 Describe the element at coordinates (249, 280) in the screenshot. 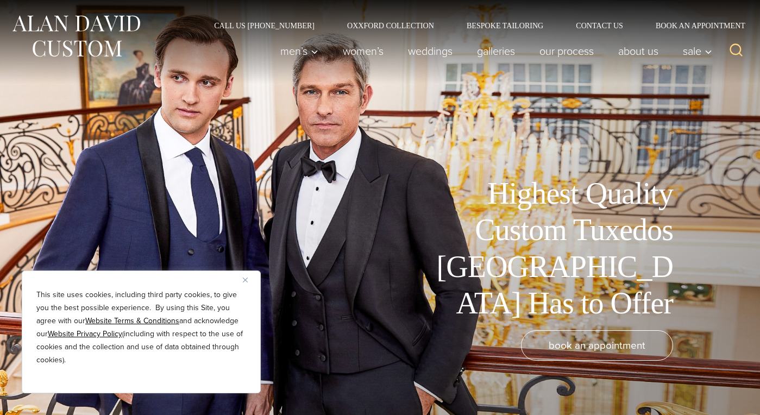

I see `button: Close` at that location.